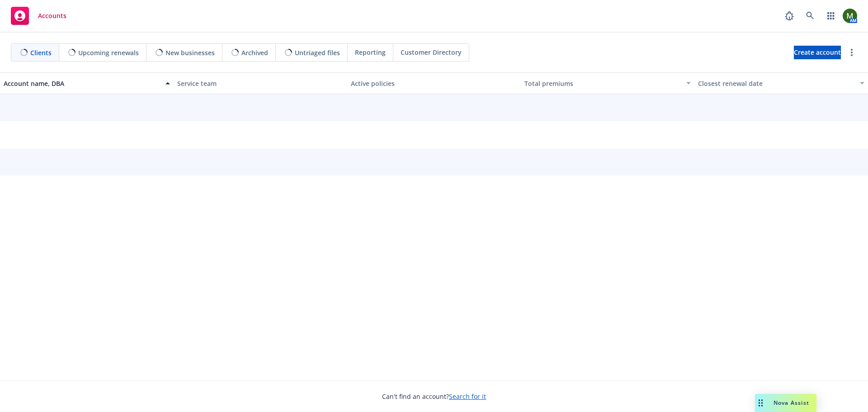  What do you see at coordinates (608, 83) in the screenshot?
I see `button: Total premiums` at bounding box center [608, 83].